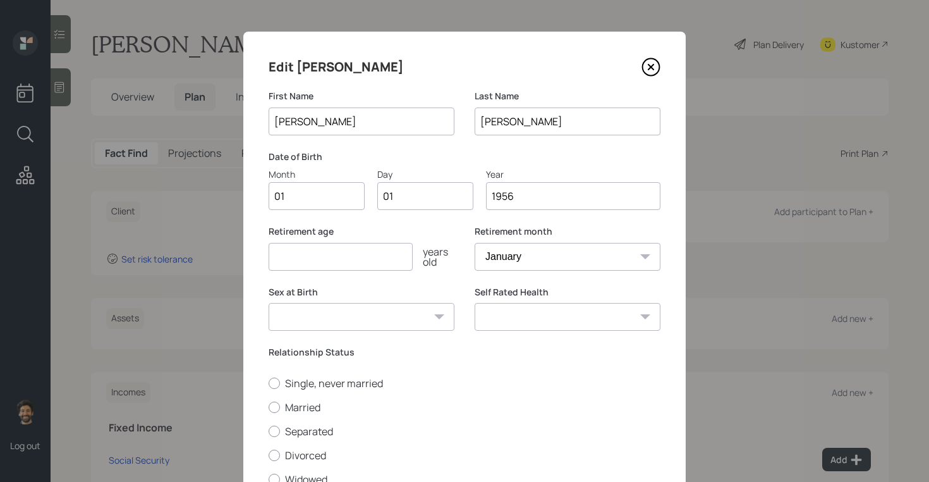  I want to click on div: Day, so click(425, 174).